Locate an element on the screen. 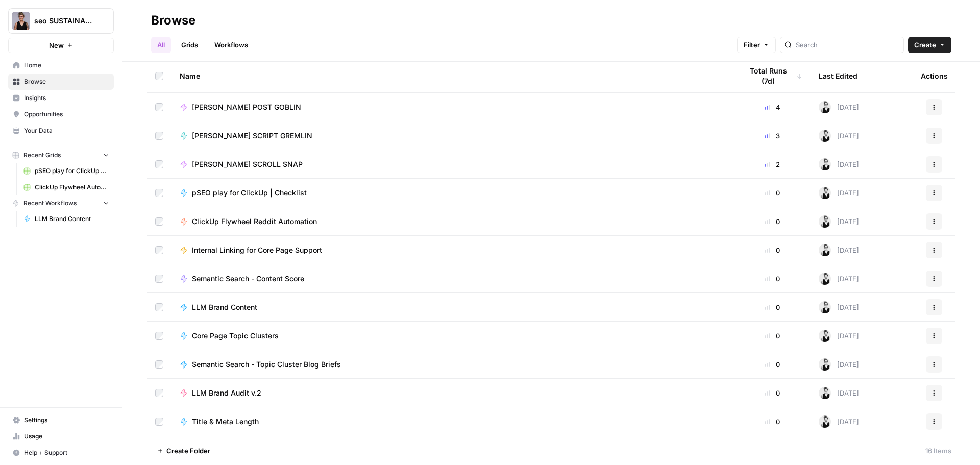 The height and width of the screenshot is (465, 980). span: pSEO play for ClickUp | Checklist is located at coordinates (249, 193).